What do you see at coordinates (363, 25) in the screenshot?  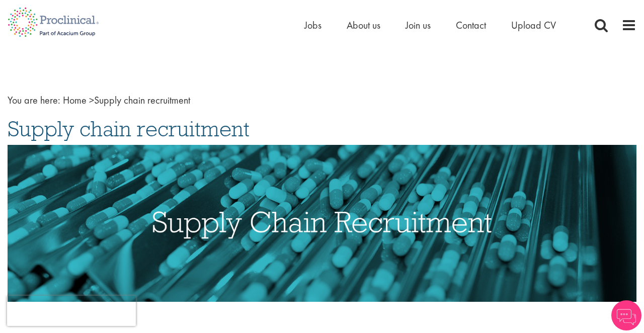 I see `span: About us` at bounding box center [363, 25].